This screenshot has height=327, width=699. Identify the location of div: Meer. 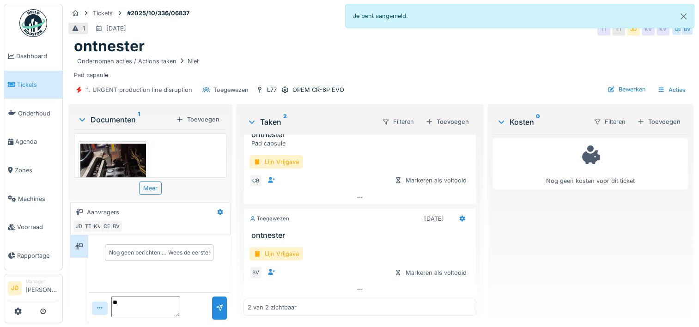
(150, 188).